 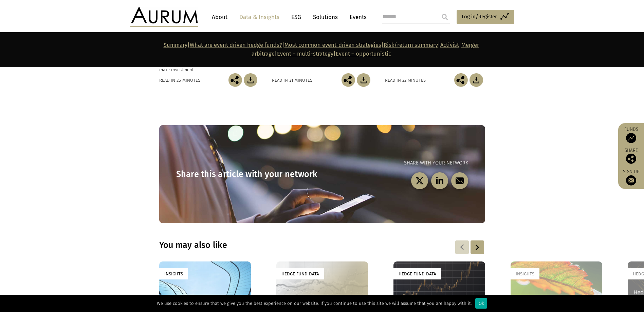 What do you see at coordinates (485, 17) in the screenshot?
I see `a: Log in/Register` at bounding box center [485, 17].